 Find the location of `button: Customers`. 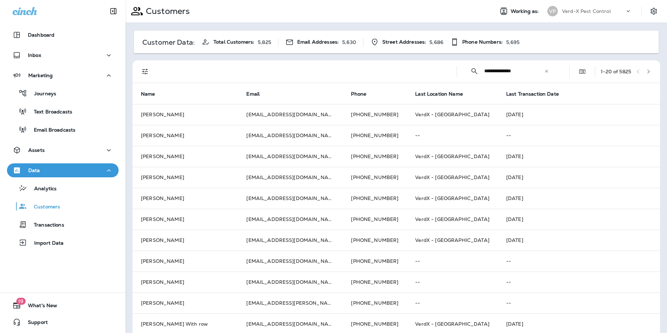

button: Customers is located at coordinates (63, 206).